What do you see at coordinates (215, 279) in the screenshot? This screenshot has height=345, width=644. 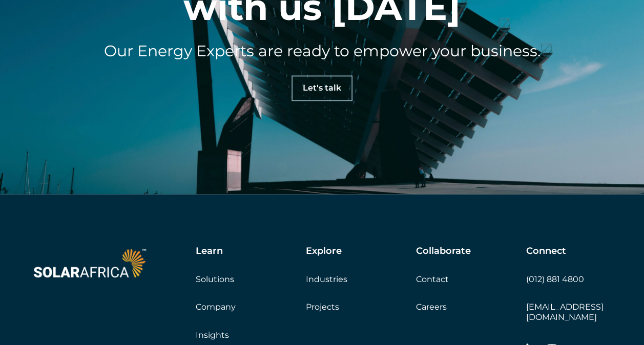 I see `a: Solutions` at bounding box center [215, 279].